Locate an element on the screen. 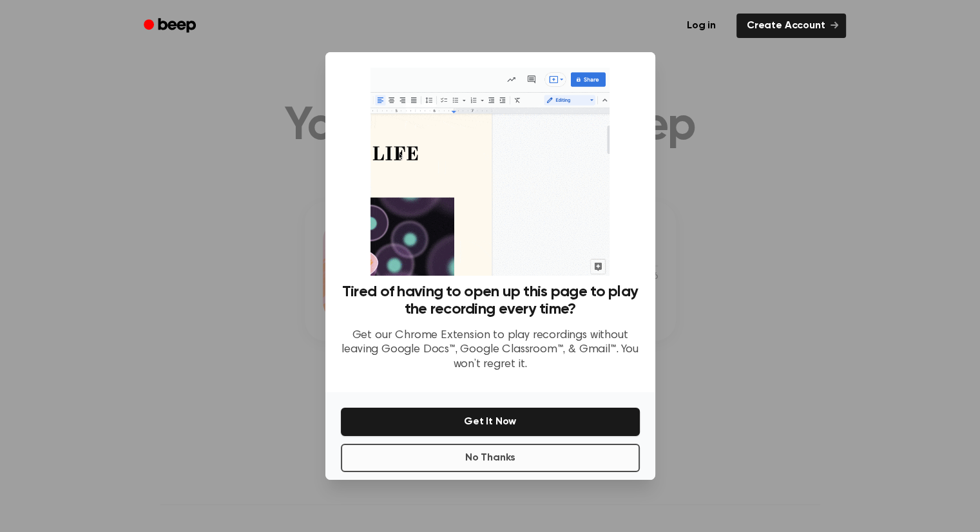  img: Beep extension in action is located at coordinates (490, 172).